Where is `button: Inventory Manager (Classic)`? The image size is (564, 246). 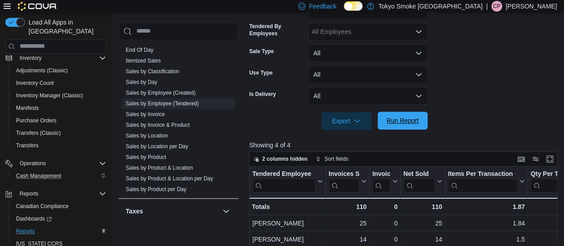 button: Inventory Manager (Classic) is located at coordinates (59, 95).